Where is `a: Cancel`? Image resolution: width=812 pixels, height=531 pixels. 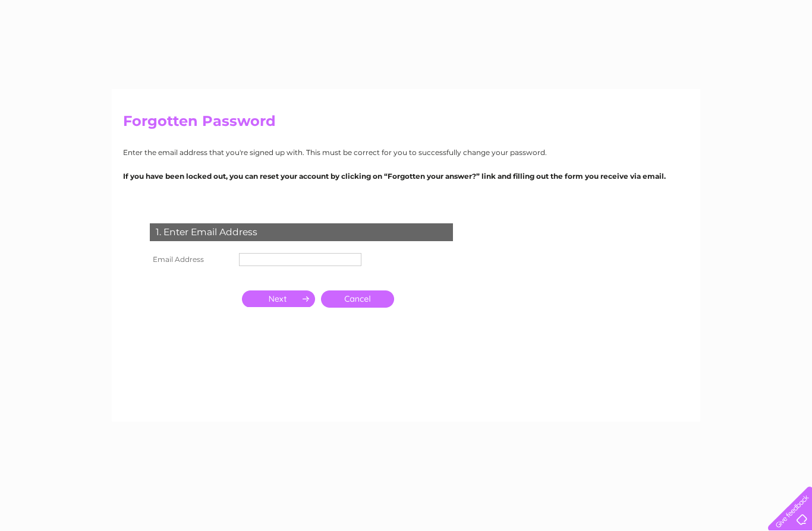 a: Cancel is located at coordinates (357, 298).